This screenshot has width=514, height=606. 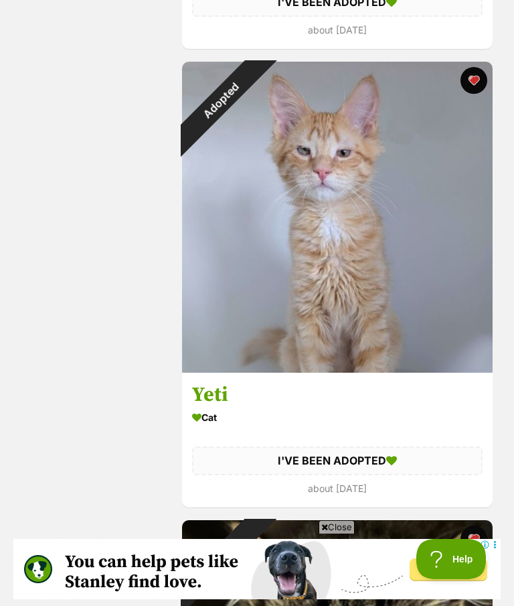 I want to click on span: Close, so click(x=337, y=527).